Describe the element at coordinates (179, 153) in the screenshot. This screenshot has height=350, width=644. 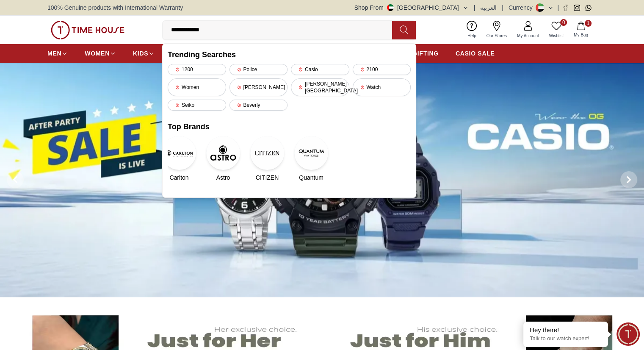
I see `img: Carlton` at that location.